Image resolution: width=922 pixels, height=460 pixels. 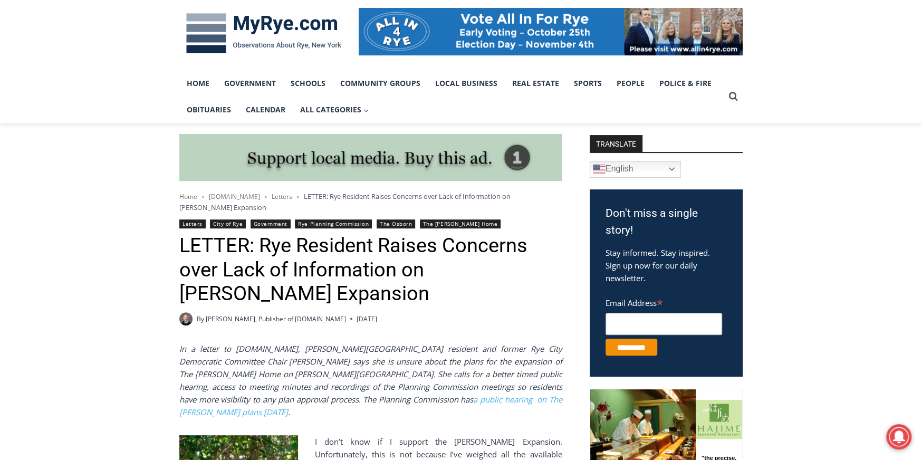 I want to click on img: en, so click(x=599, y=169).